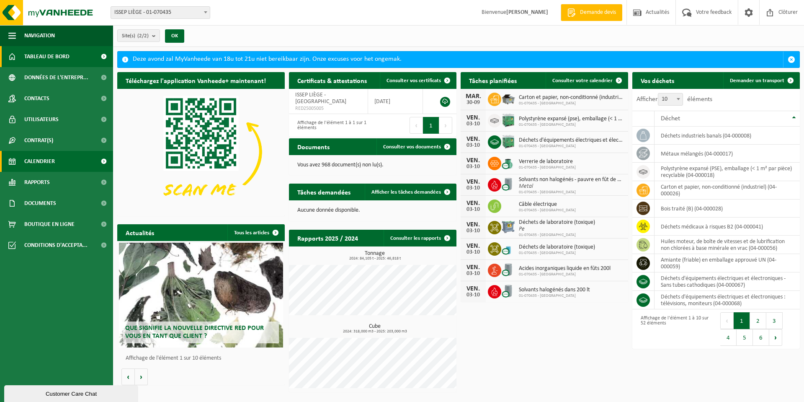 The height and width of the screenshot is (402, 804). What do you see at coordinates (128, 377) in the screenshot?
I see `button: Vorige` at bounding box center [128, 377].